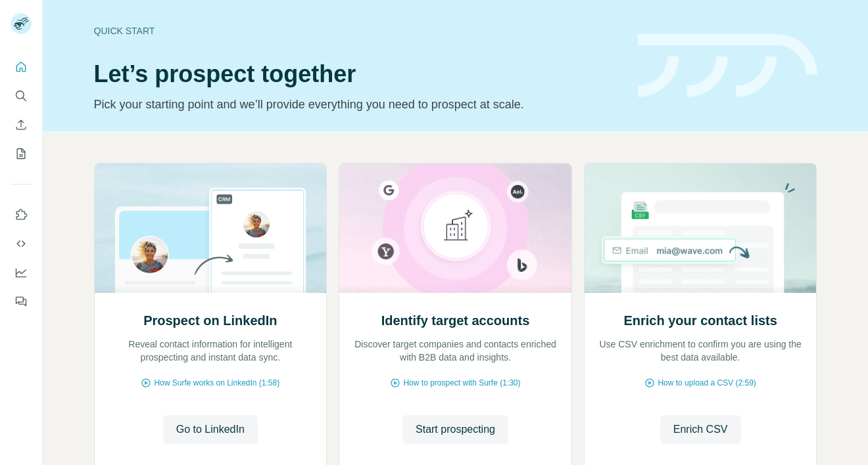 The height and width of the screenshot is (465, 868). Describe the element at coordinates (700, 228) in the screenshot. I see `img: Enrich your contact lists` at that location.